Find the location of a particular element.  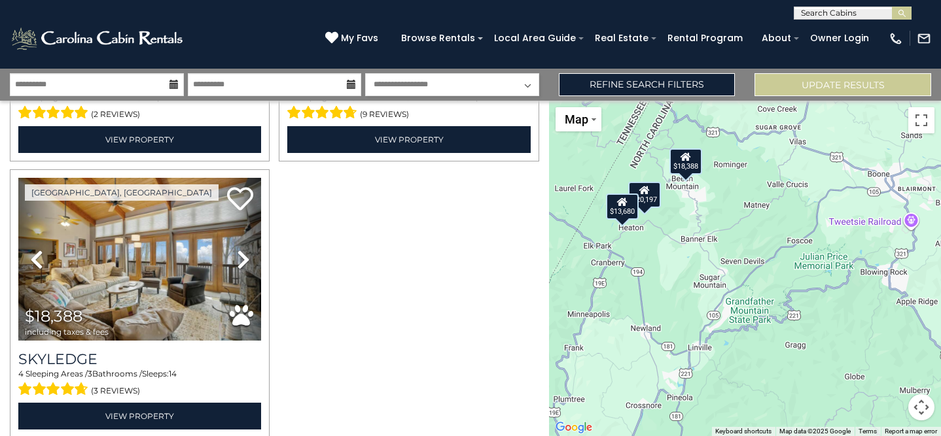

h3: Skyledge is located at coordinates (139, 359).